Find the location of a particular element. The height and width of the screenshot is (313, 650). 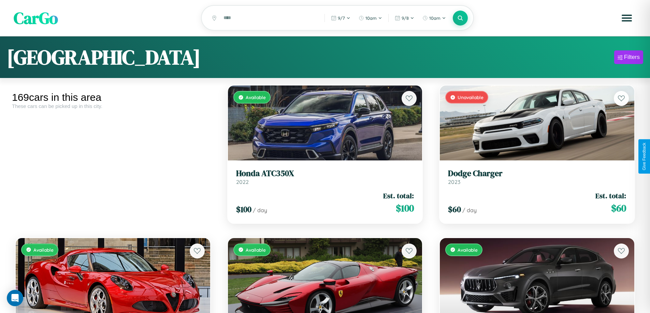

a: Honda ATC350X2022 is located at coordinates (325, 177).